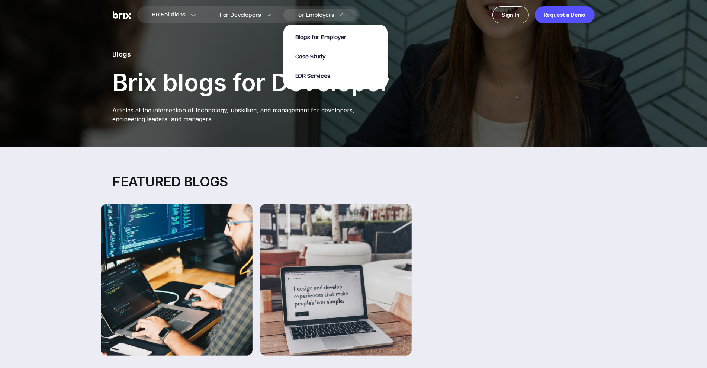 The width and height of the screenshot is (707, 368). Describe the element at coordinates (321, 37) in the screenshot. I see `a: Blogs for Employer` at that location.